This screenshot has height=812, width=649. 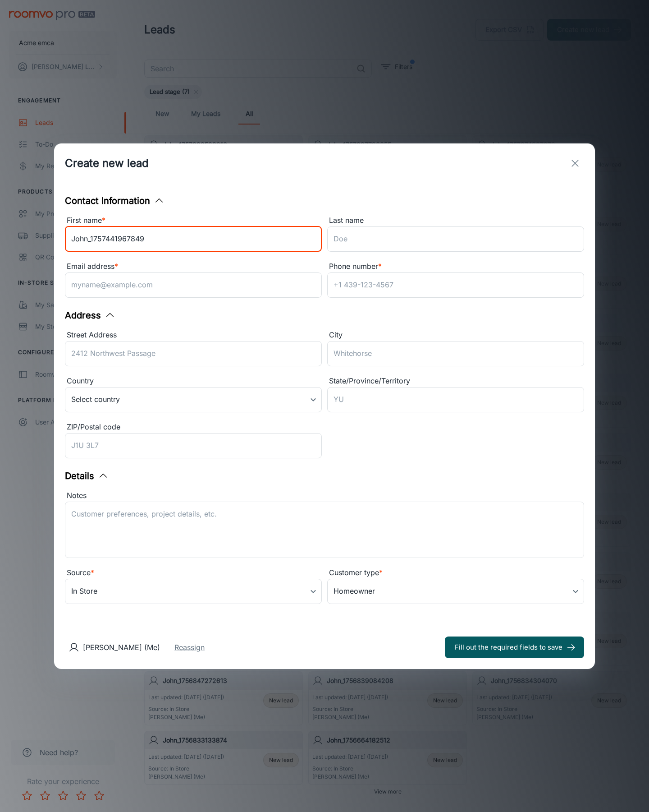 What do you see at coordinates (194, 573) in the screenshot?
I see `div: Source` at bounding box center [194, 573].